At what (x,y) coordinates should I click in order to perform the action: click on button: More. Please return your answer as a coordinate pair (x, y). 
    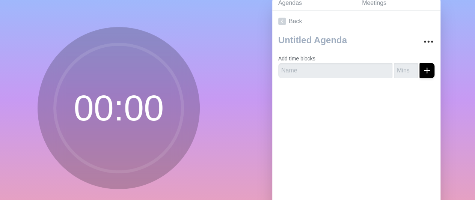
    Looking at the image, I should click on (429, 42).